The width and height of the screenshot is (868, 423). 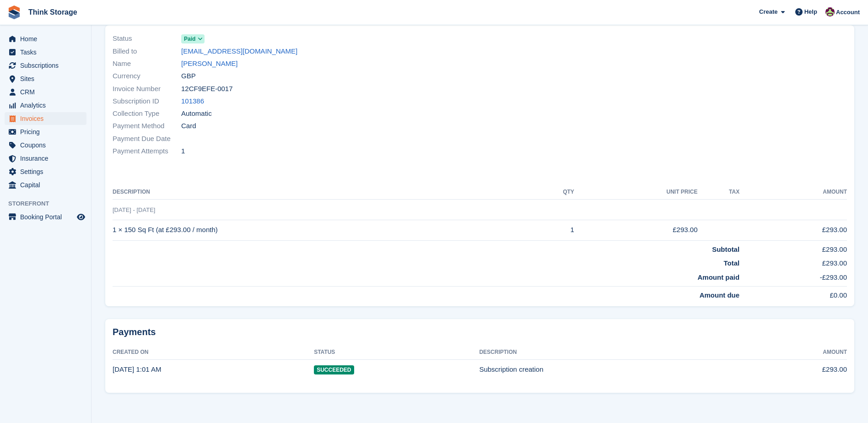 What do you see at coordinates (479, 332) in the screenshot?
I see `h2: Payments` at bounding box center [479, 332].